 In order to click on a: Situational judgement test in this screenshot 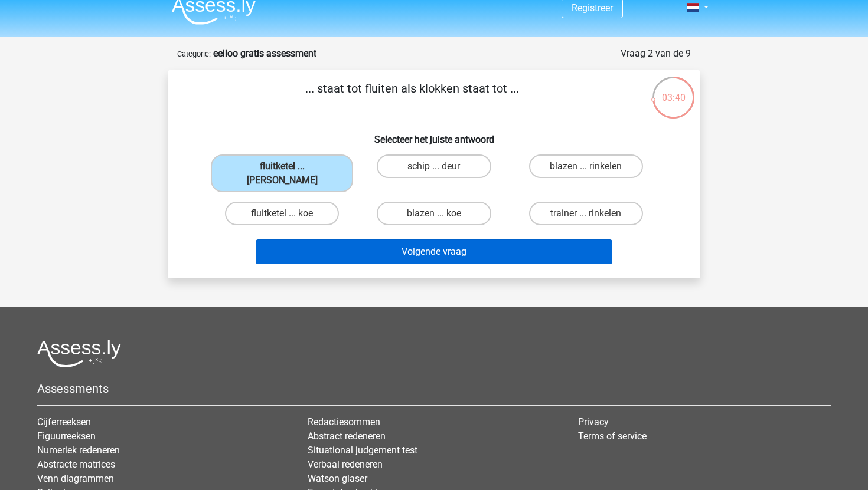, I will do `click(363, 450)`.